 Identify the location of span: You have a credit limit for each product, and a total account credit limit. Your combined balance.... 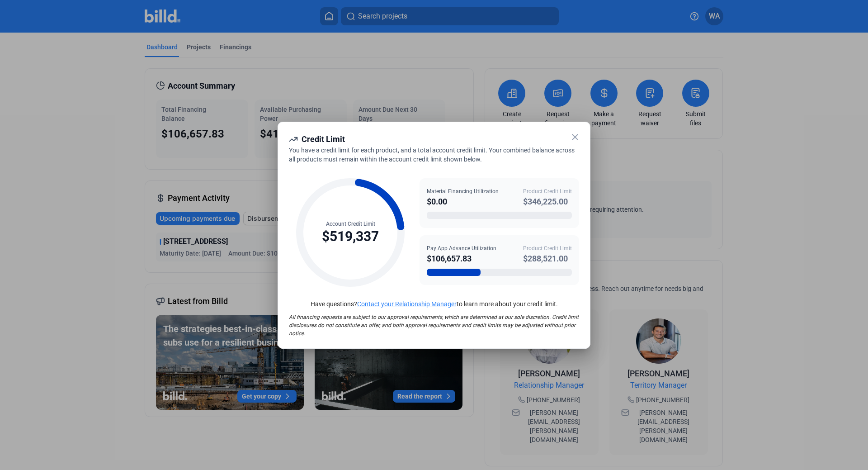
(431, 155).